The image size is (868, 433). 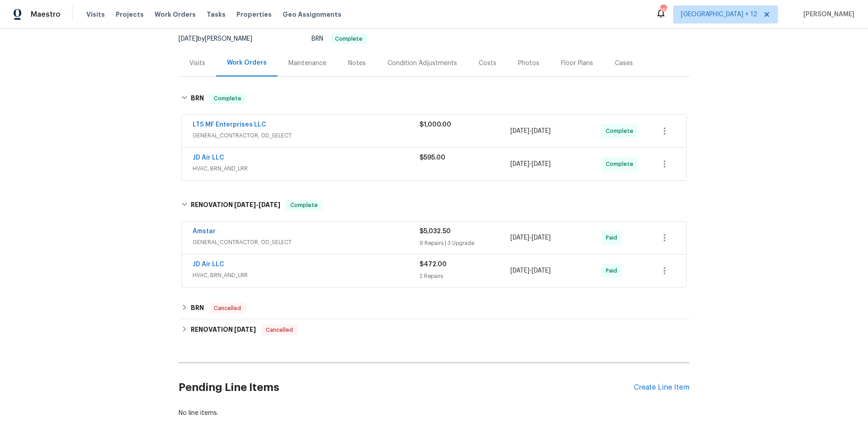 I want to click on span: Maestro, so click(x=46, y=15).